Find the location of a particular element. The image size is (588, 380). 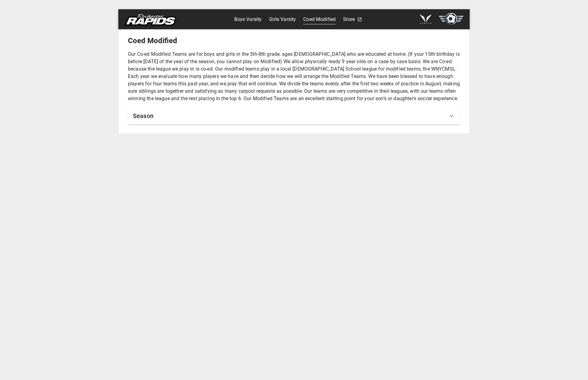

img: soccer.svg is located at coordinates (451, 19).